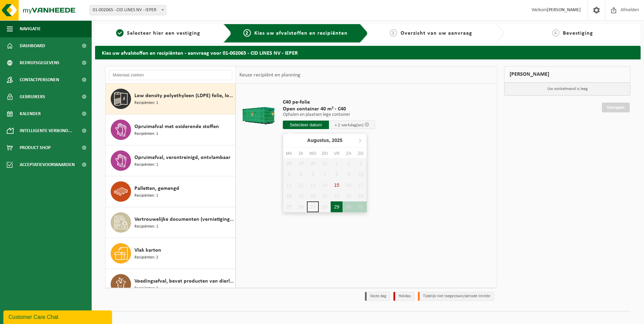  Describe the element at coordinates (313, 153) in the screenshot. I see `div: wo` at that location.